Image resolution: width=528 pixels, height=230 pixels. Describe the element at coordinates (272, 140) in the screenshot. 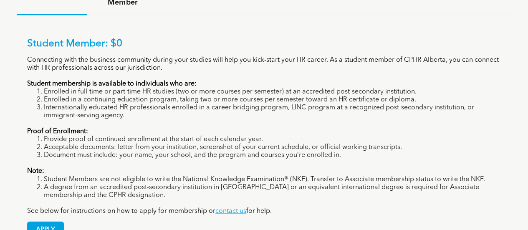

I see `li: Provide proof of continued enrollment at the start of each calendar year.` at that location.